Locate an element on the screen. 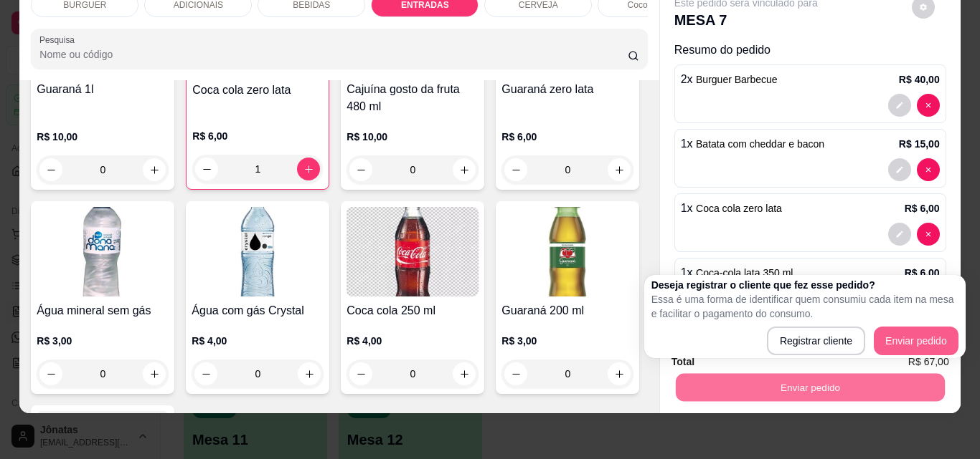 The image size is (980, 459). span: Batata com cheddar e bacon is located at coordinates (760, 144).